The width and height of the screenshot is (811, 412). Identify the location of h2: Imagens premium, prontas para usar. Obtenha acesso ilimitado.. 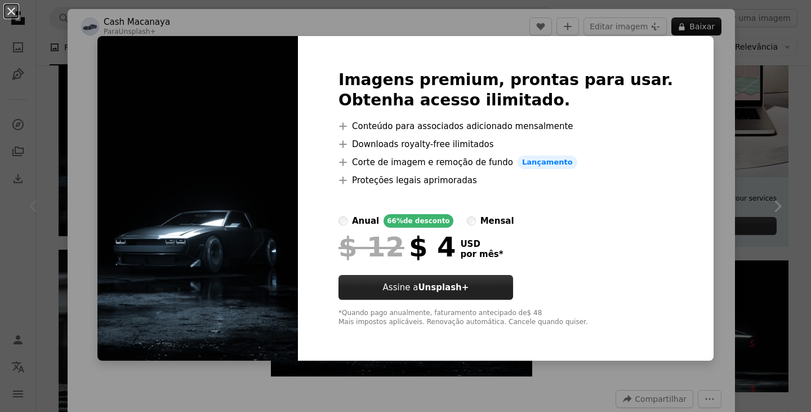
(506, 90).